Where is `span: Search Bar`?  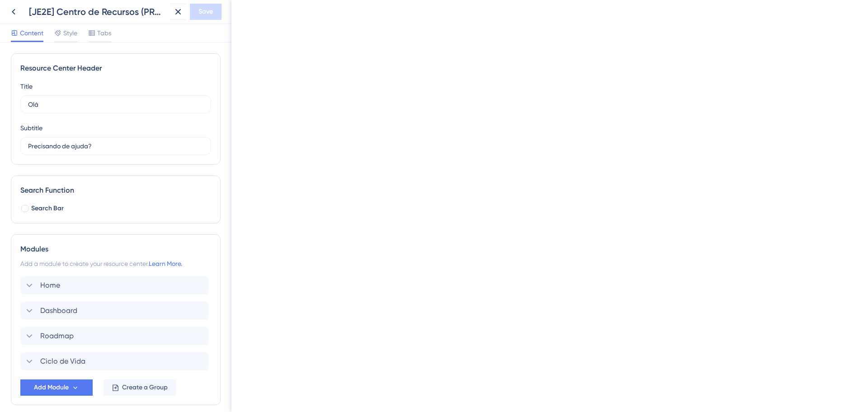
span: Search Bar is located at coordinates (47, 209).